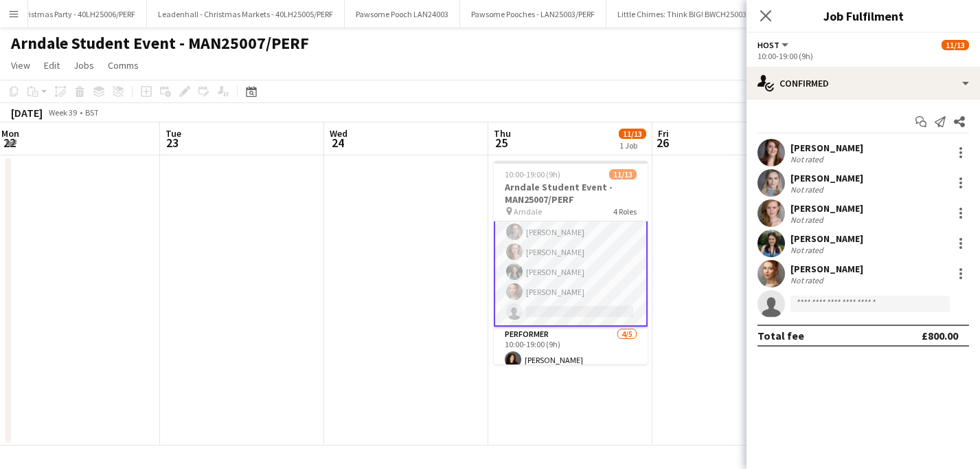 Image resolution: width=980 pixels, height=469 pixels. What do you see at coordinates (403, 13) in the screenshot?
I see `button: Pawsome Pooch LAN24003` at bounding box center [403, 13].